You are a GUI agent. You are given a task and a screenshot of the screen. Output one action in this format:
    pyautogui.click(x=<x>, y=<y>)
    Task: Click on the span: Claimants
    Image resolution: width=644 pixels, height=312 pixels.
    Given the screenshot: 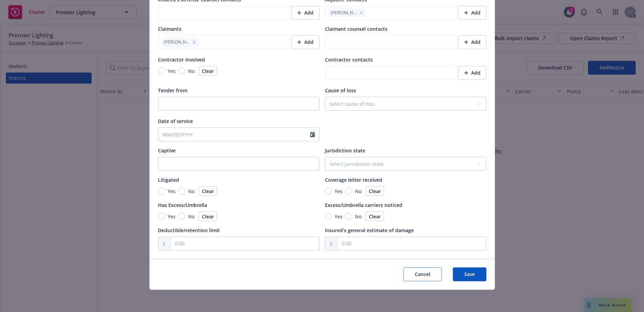 What is the action you would take?
    pyautogui.click(x=170, y=29)
    